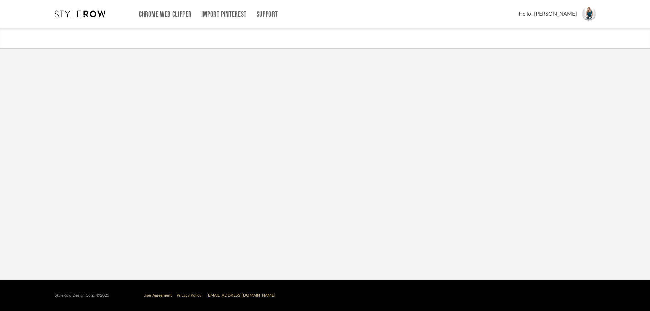  What do you see at coordinates (82, 296) in the screenshot?
I see `div: StyleRow Design Corp. ©2025` at bounding box center [82, 296].